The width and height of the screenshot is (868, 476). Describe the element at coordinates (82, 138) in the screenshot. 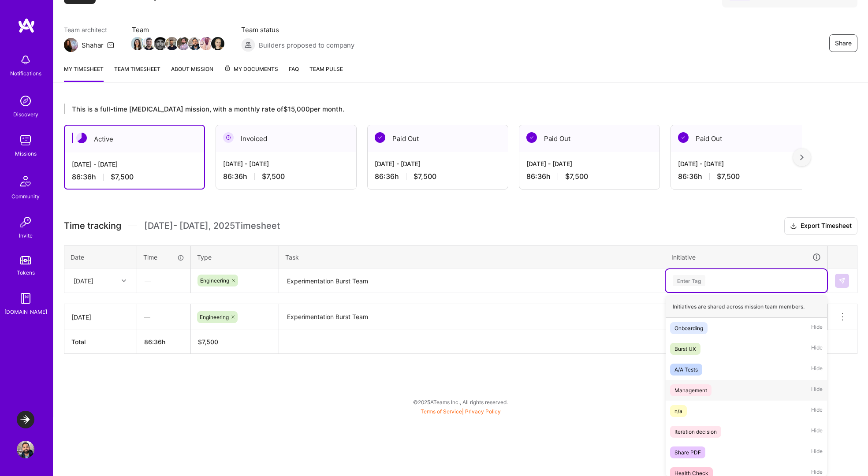

I see `img: Active` at that location.